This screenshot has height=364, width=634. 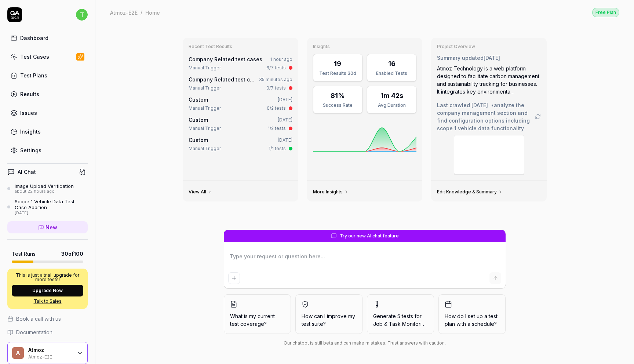 I want to click on div: Image Upload Verification, so click(x=44, y=186).